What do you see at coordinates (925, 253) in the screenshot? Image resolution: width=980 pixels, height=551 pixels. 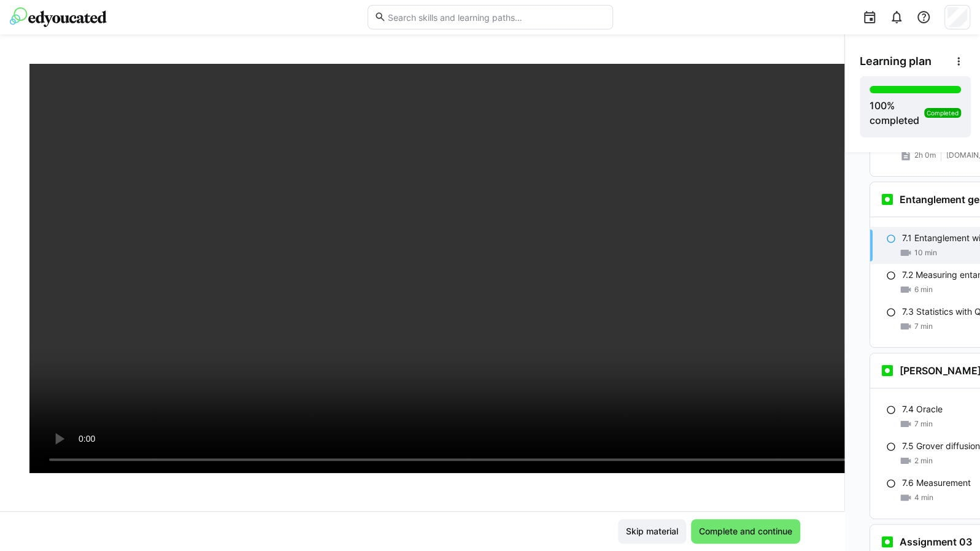 I see `span: 10 min` at bounding box center [925, 253].